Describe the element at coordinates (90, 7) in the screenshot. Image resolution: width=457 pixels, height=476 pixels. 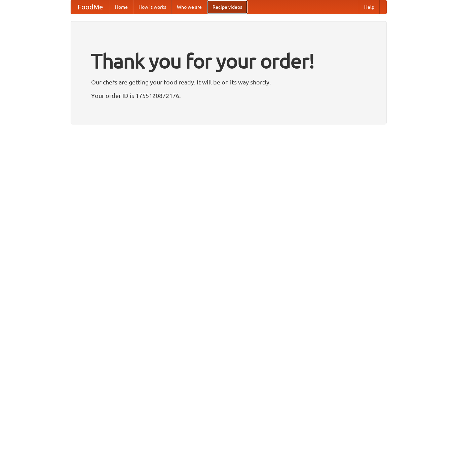
I see `a: FoodMe` at that location.